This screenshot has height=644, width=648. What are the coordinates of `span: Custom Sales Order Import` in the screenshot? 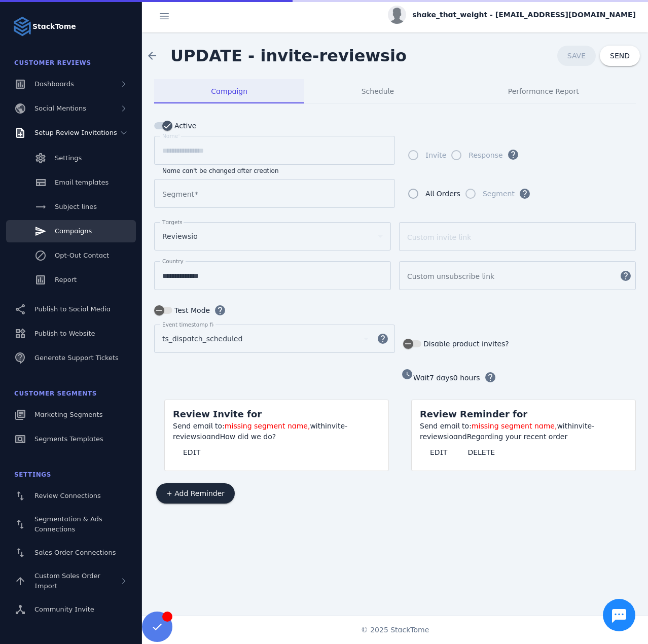 It's located at (68, 580).